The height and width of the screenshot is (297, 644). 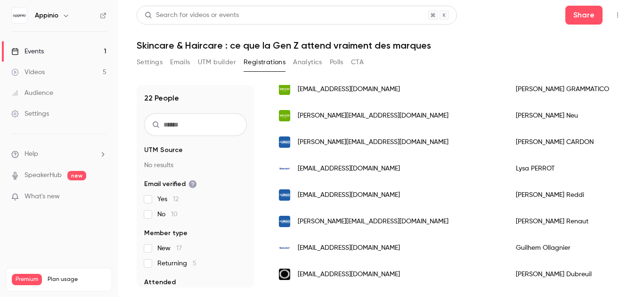 I want to click on span: Help, so click(x=31, y=154).